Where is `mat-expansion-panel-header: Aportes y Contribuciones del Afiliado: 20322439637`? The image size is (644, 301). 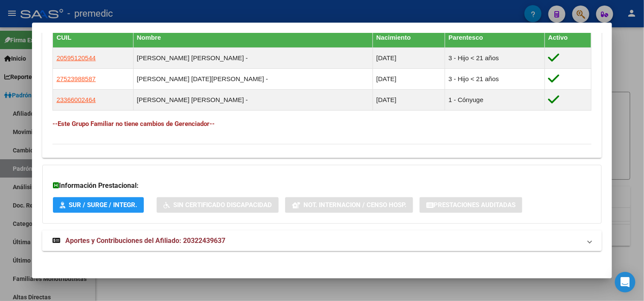 mat-expansion-panel-header: Aportes y Contribuciones del Afiliado: 20322439637 is located at coordinates (322, 241).